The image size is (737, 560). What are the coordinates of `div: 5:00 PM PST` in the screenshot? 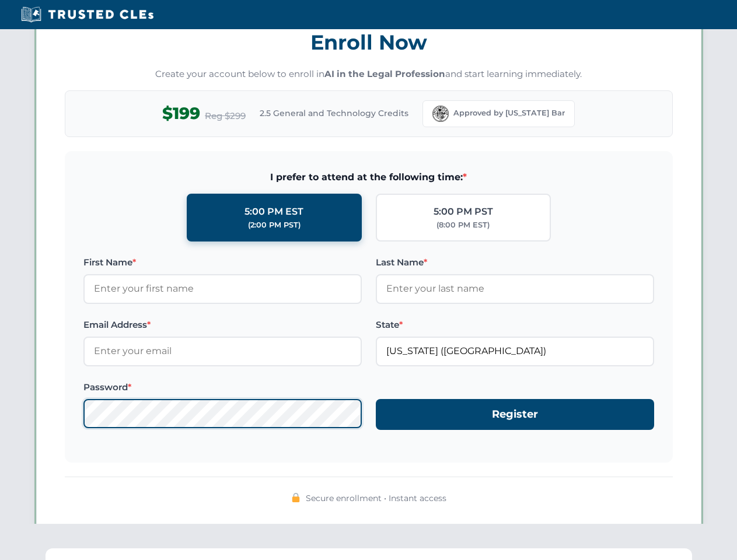 It's located at (463, 211).